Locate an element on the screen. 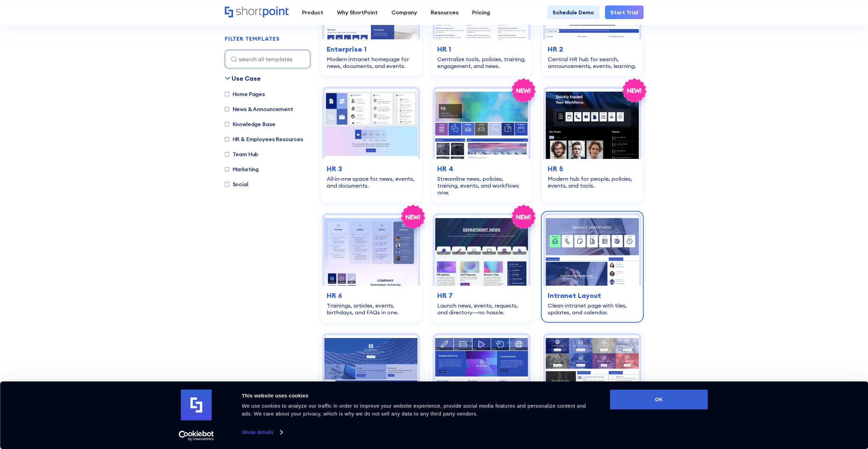 Image resolution: width=868 pixels, height=449 pixels. input: Knowledge Base is located at coordinates (227, 124).